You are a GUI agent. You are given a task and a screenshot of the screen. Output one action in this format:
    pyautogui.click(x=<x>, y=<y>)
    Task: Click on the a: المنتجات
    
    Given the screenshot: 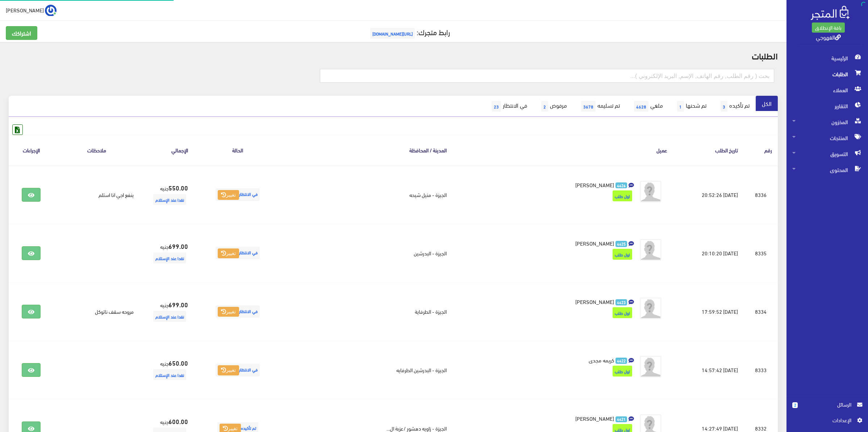 What is the action you would take?
    pyautogui.click(x=827, y=137)
    